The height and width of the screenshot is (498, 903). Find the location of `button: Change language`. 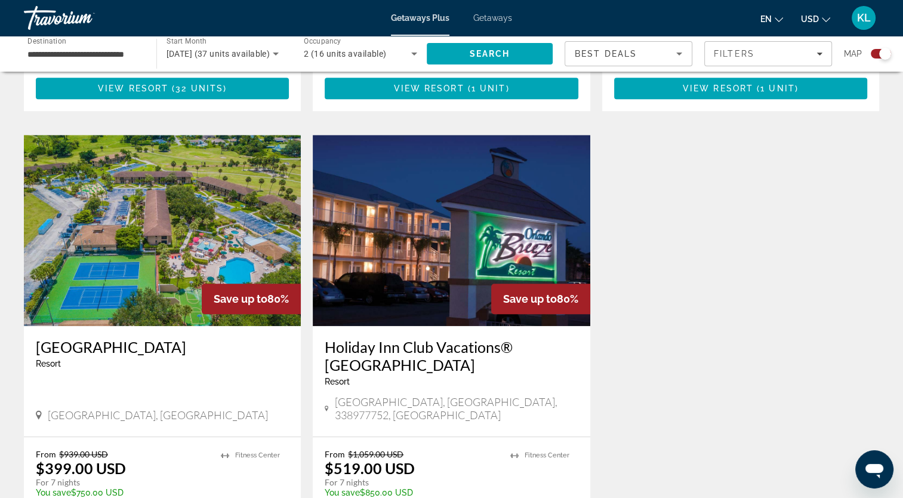

button: Change language is located at coordinates (772, 19).